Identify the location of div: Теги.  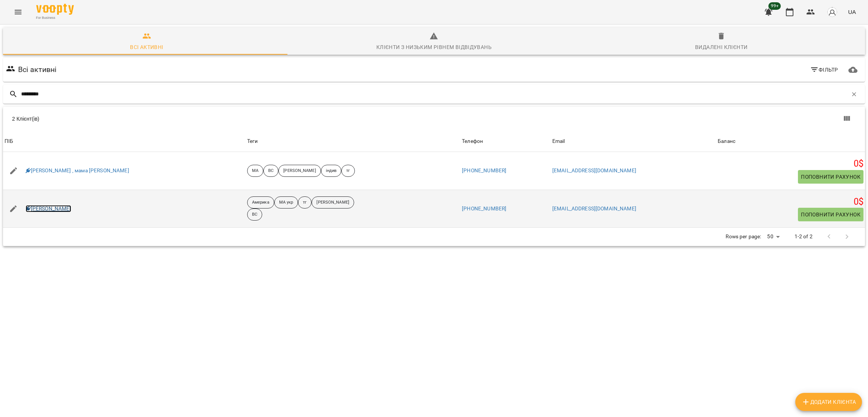
(353, 141).